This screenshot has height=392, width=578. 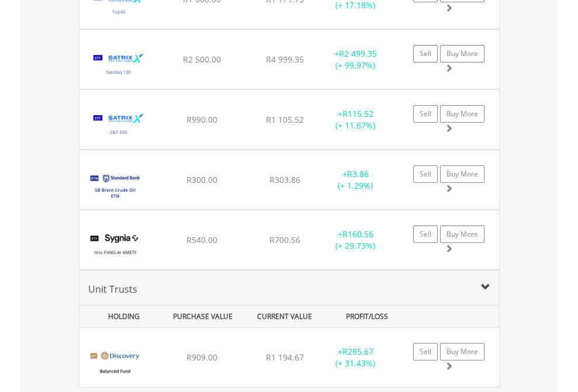 I want to click on span: R2 500.00, so click(x=202, y=59).